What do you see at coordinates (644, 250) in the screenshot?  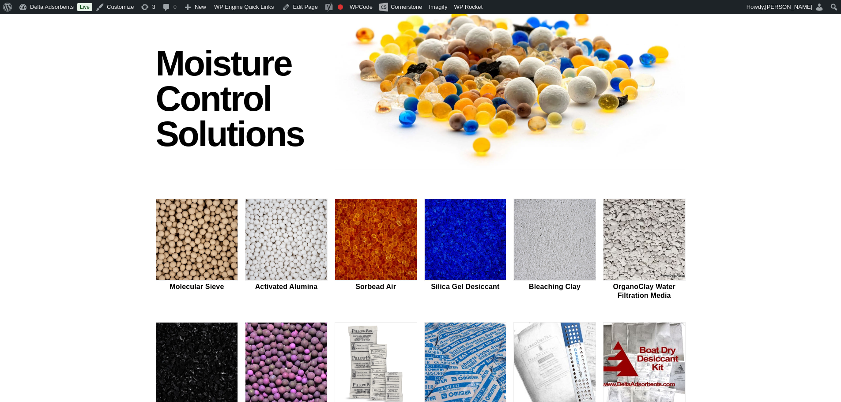 I see `a: OrganoClay Water Filtration Media` at bounding box center [644, 250].